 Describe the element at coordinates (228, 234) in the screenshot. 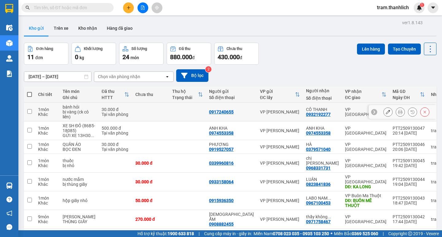

I see `span: Cung cấp máy in - giấy in:` at that location.